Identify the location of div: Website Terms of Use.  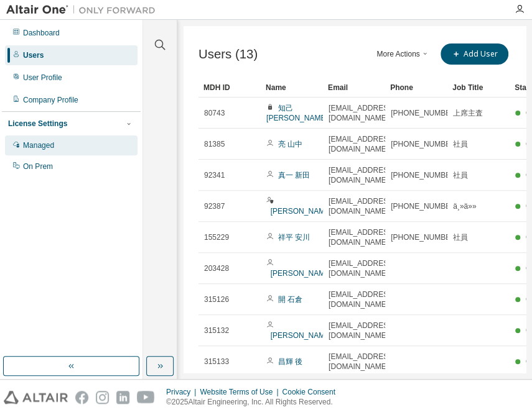
(241, 392).